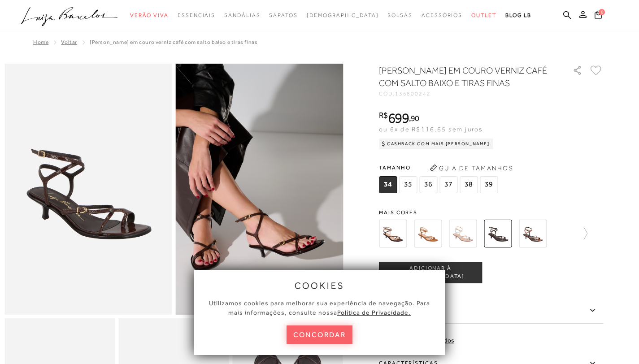 Image resolution: width=639 pixels, height=364 pixels. Describe the element at coordinates (149, 15) in the screenshot. I see `span: Verão Viva` at that location.